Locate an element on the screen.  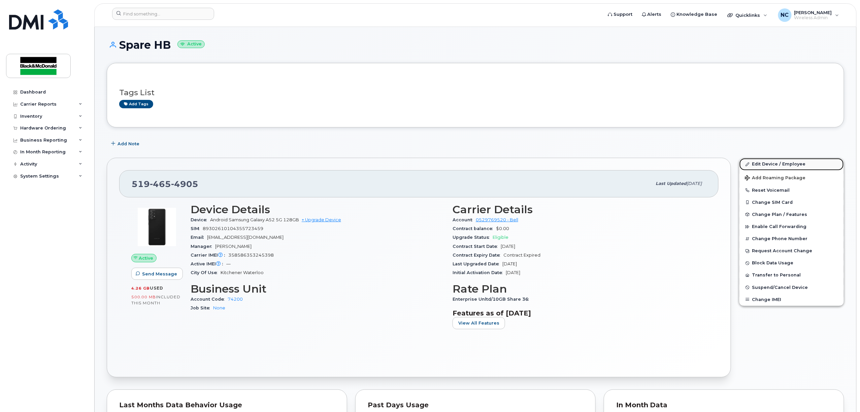
span: Contract Start Date is located at coordinates (476, 246).